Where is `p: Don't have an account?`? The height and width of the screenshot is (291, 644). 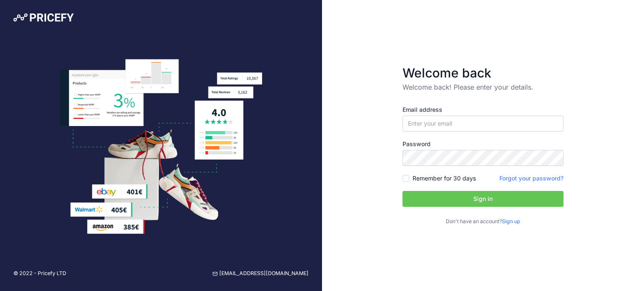 p: Don't have an account? is located at coordinates (483, 222).